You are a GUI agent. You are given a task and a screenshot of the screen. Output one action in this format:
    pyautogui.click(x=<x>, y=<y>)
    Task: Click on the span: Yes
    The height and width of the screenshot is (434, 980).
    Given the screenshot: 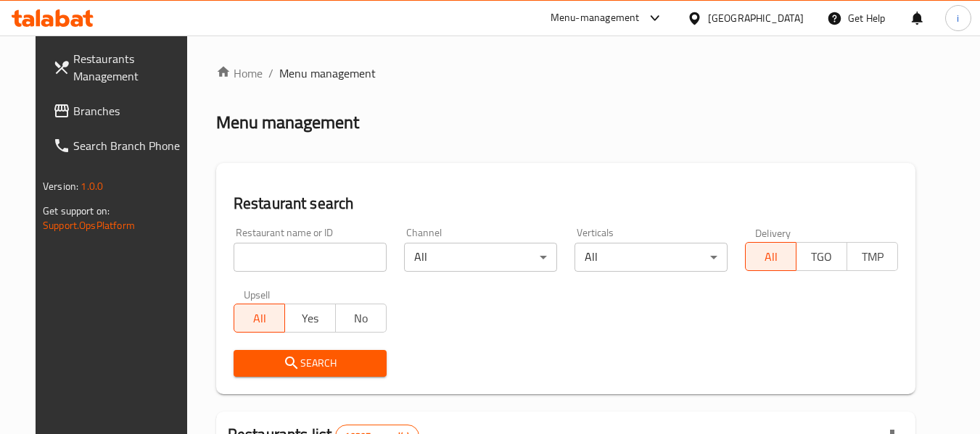 What is the action you would take?
    pyautogui.click(x=310, y=318)
    